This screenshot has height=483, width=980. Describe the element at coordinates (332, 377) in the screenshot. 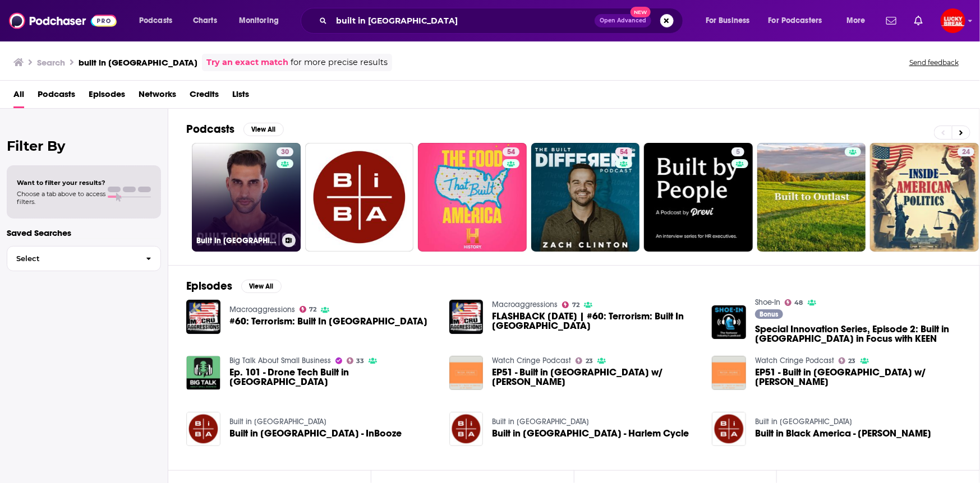

I see `a: Ep. 101 - Drone Tech Built in America` at that location.